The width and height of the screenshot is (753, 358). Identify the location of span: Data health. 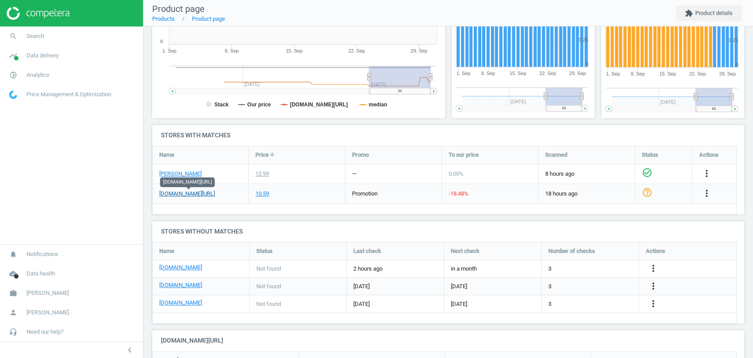
(41, 274).